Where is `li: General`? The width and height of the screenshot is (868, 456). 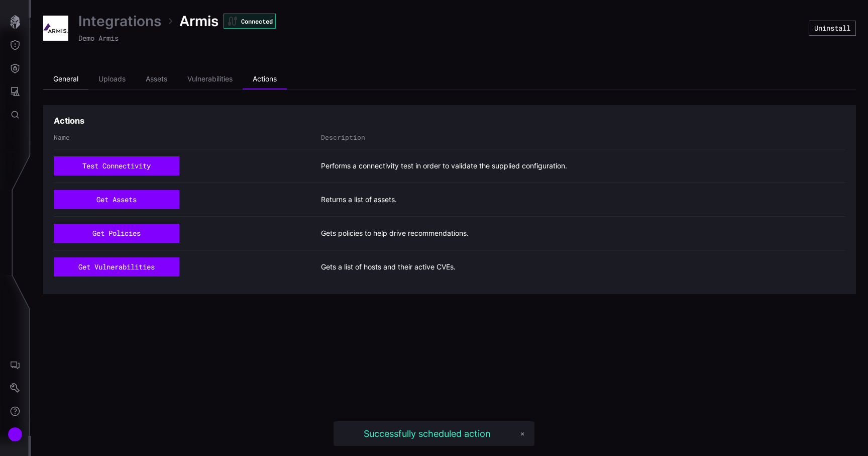 li: General is located at coordinates (66, 79).